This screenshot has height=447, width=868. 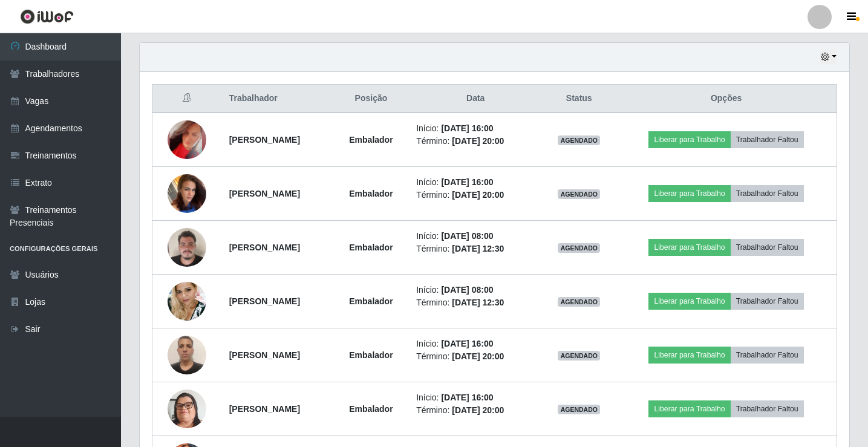 What do you see at coordinates (187, 140) in the screenshot?
I see `img: 1759506187325.jpeg` at bounding box center [187, 140].